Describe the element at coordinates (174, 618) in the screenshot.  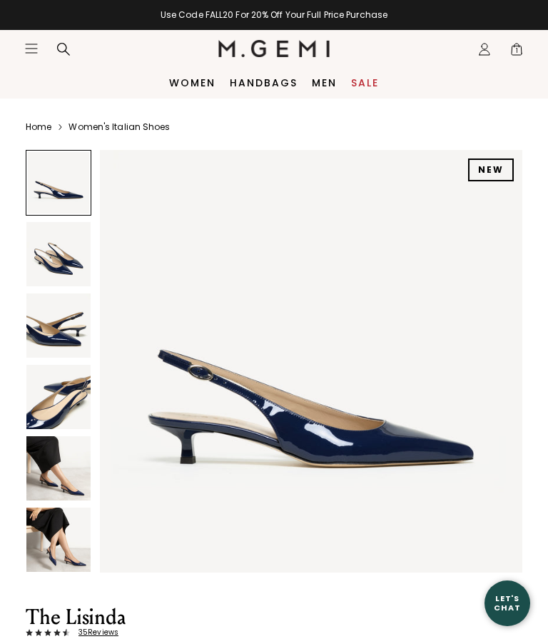
I see `h1: The Lisinda` at that location.